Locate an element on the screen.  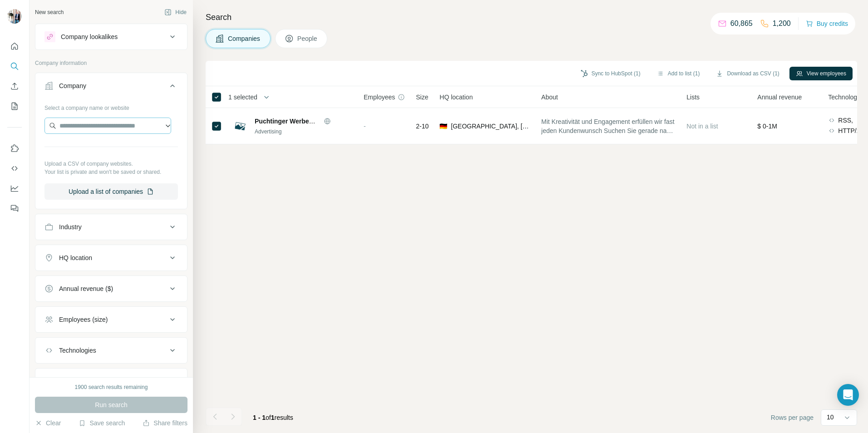
button: Download as CSV (1) is located at coordinates (747, 74).